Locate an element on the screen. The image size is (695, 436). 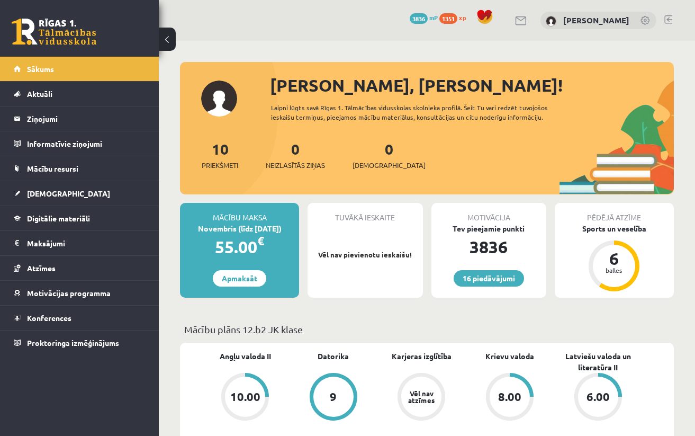
span: Digitālie materiāli is located at coordinates (58, 218).